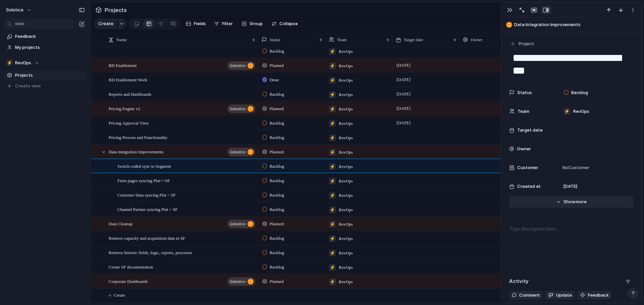  I want to click on span: Remove historic fields, logic, reports, processes, so click(150, 252).